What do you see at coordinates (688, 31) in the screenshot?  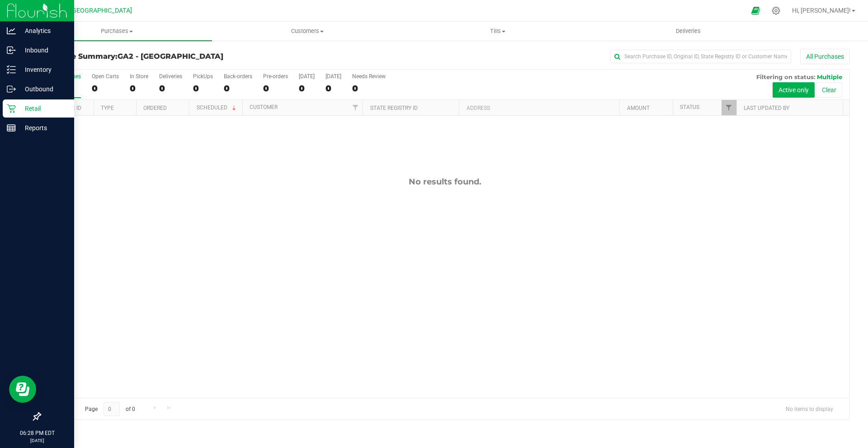 I see `span: Deliveries` at bounding box center [688, 31].